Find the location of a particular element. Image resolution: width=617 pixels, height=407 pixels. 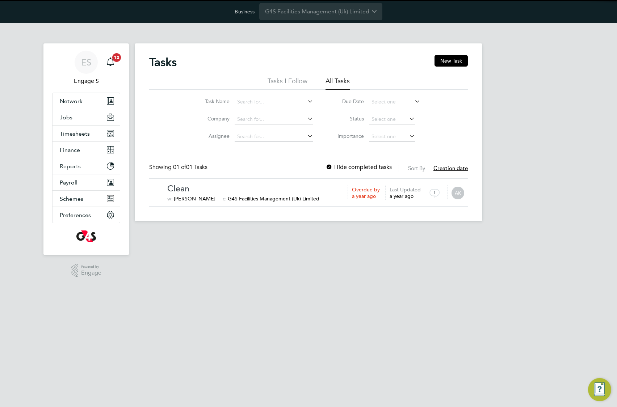

label: Business is located at coordinates (244, 12).